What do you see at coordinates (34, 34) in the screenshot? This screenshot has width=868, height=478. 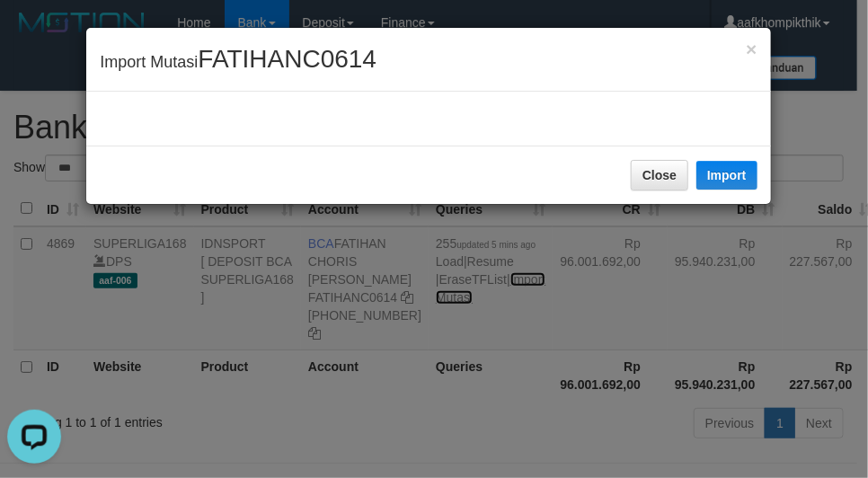 I see `button: Open LiveChat chat widget` at bounding box center [34, 34].